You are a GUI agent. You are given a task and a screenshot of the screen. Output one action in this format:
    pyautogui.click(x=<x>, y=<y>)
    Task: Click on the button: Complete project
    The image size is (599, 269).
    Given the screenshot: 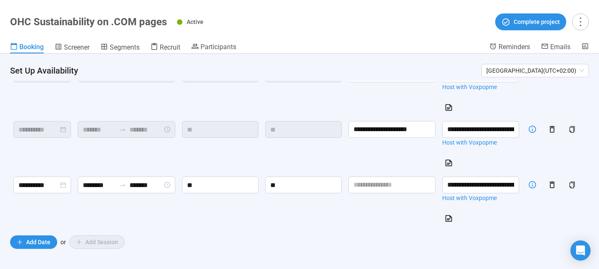 What is the action you would take?
    pyautogui.click(x=530, y=22)
    